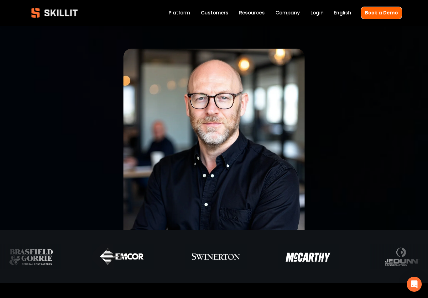 The image size is (428, 298). Describe the element at coordinates (215, 13) in the screenshot. I see `a: Customers` at that location.